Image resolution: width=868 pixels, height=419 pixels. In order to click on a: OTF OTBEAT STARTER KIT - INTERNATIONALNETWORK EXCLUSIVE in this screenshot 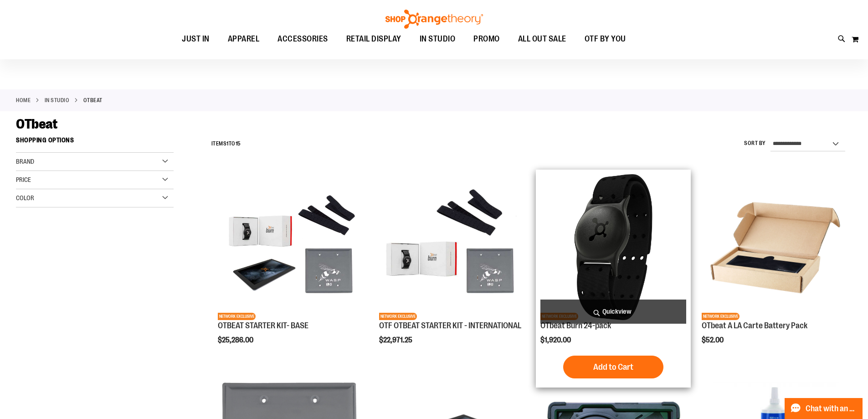, I will do `click(452, 248)`.